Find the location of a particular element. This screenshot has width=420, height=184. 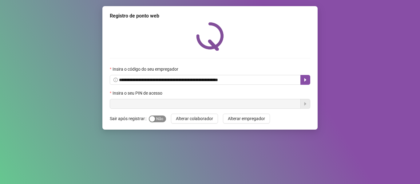

span: Alterar colaborador is located at coordinates (194, 119).